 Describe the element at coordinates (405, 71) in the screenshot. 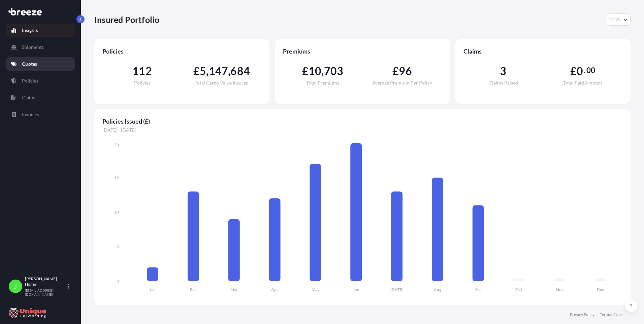

I see `span: 96` at that location.